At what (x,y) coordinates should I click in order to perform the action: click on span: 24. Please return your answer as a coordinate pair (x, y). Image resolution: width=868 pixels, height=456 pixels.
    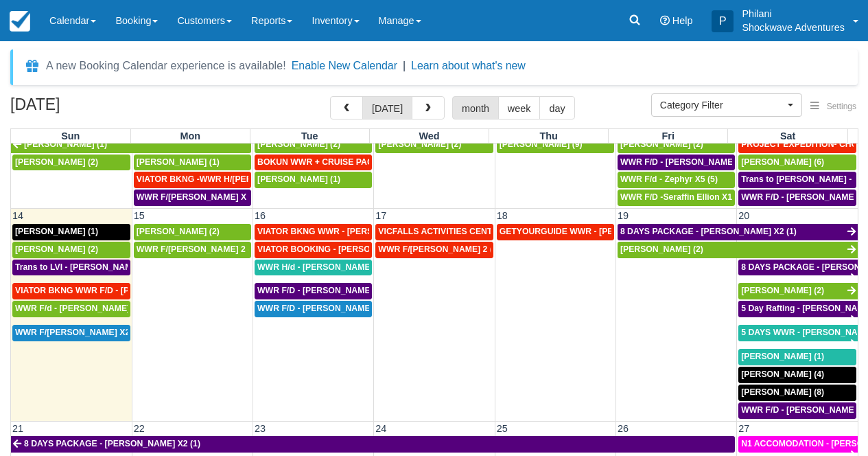
    Looking at the image, I should click on (381, 428).